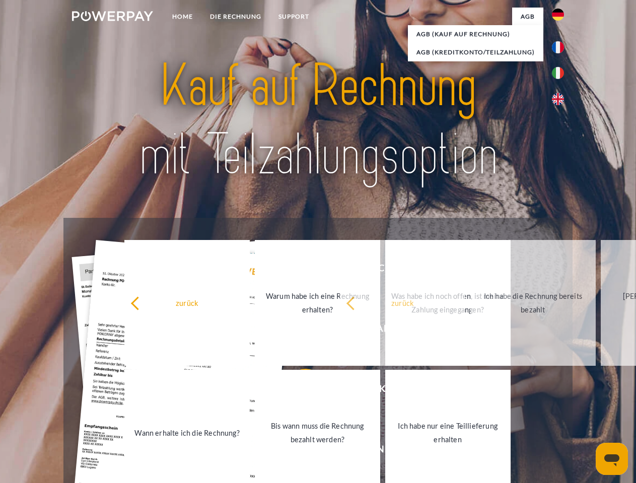 The image size is (636, 483). What do you see at coordinates (558, 99) in the screenshot?
I see `img: en` at bounding box center [558, 99].